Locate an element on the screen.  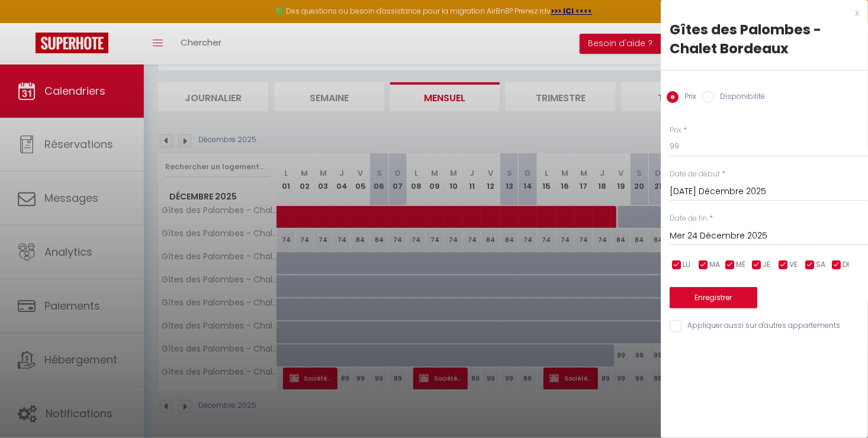
span: VE is located at coordinates (793, 264).